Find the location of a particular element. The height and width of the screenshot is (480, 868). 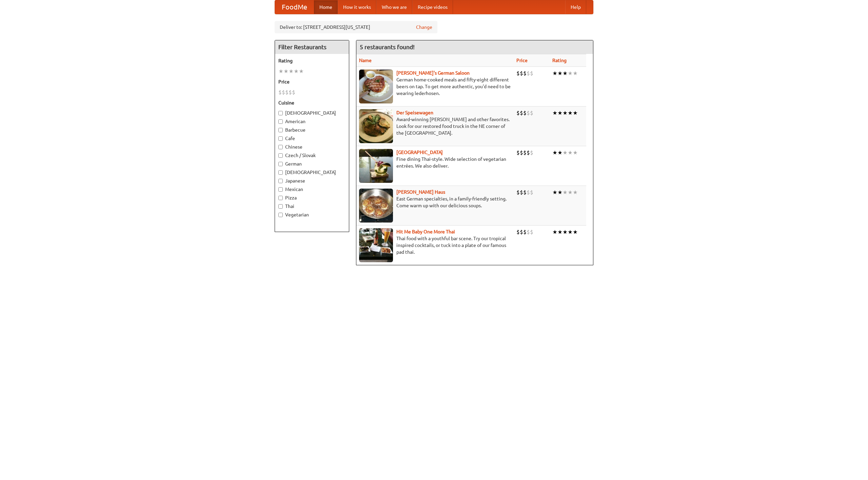

input: Thai is located at coordinates (280, 206).